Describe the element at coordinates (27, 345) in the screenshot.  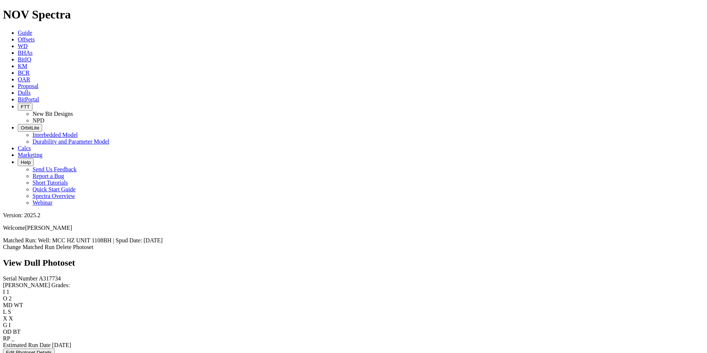
I see `label: Estimated Run Date` at that location.